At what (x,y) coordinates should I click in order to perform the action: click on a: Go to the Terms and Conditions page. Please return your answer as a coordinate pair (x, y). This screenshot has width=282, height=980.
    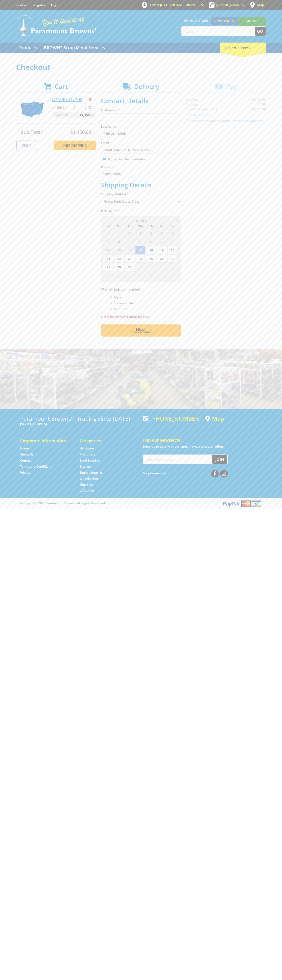
    Looking at the image, I should click on (36, 466).